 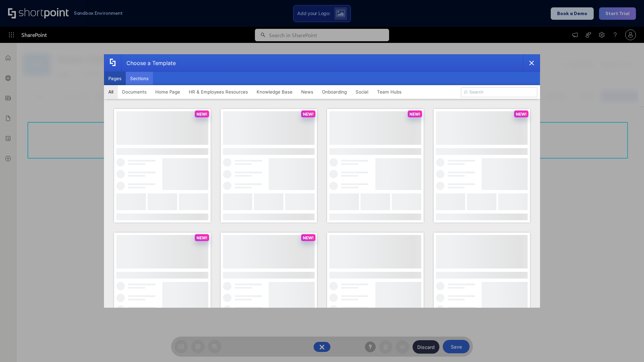 What do you see at coordinates (148, 63) in the screenshot?
I see `div: Choose a Template` at bounding box center [148, 63].